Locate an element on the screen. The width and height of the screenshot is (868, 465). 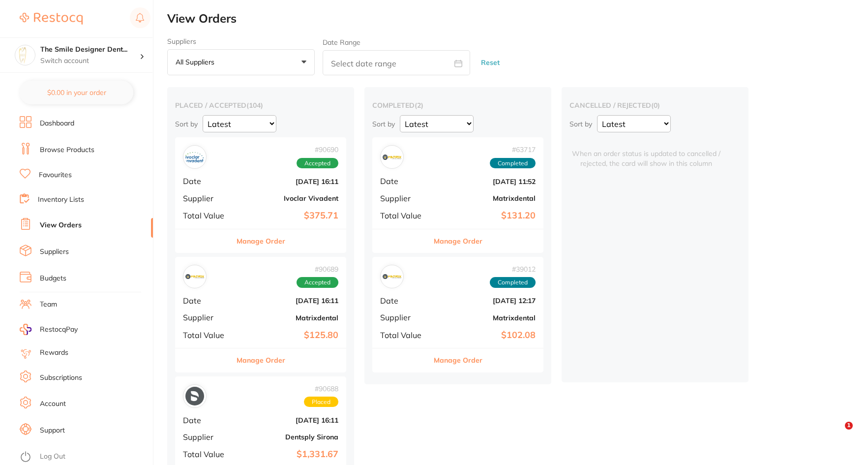
h2: View Orders is located at coordinates (517, 19).